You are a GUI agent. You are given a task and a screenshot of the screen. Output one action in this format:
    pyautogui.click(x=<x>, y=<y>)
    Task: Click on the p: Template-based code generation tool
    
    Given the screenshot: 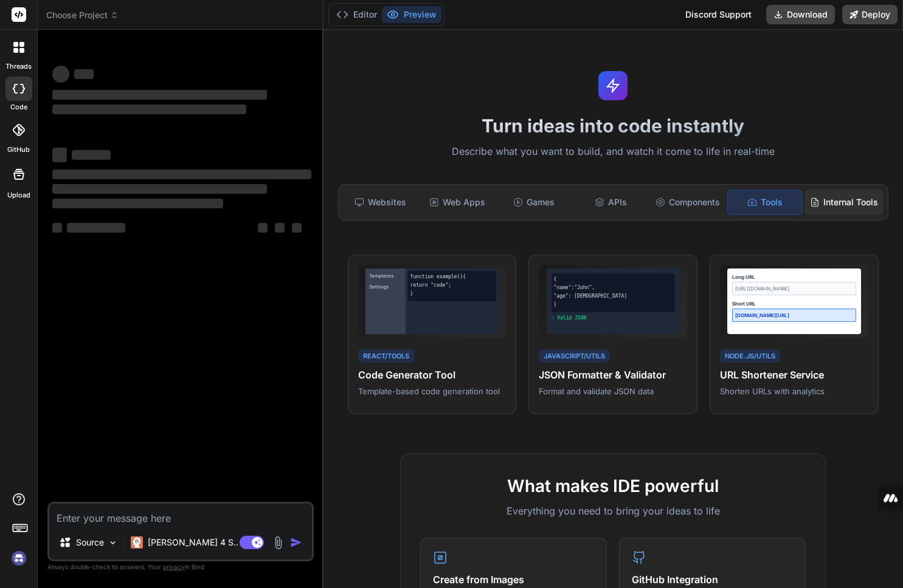 What is the action you would take?
    pyautogui.click(x=432, y=391)
    